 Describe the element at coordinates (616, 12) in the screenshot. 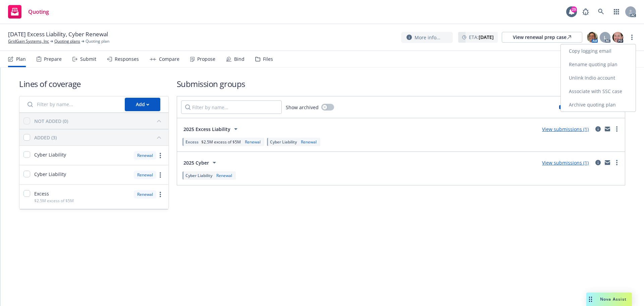

I see `a: Switch app` at that location.